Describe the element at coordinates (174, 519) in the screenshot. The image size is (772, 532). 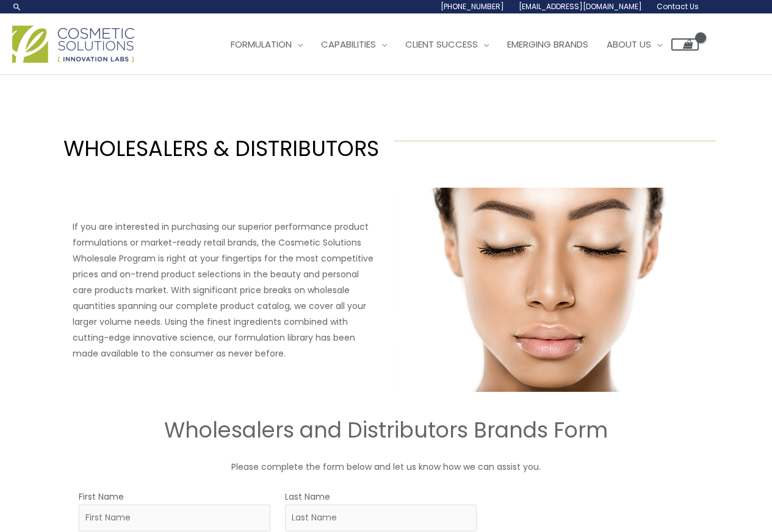
I see `input: First Name` at that location.